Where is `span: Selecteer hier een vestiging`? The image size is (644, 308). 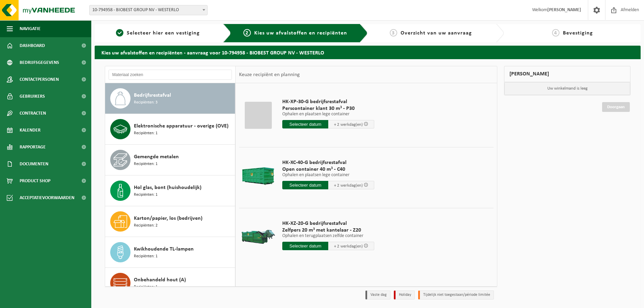 span: Selecteer hier een vestiging is located at coordinates (163, 33).